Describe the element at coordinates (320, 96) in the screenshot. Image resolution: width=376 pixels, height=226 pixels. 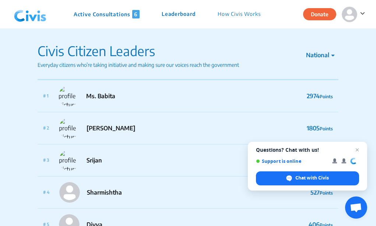
I see `p: 2974` at that location.